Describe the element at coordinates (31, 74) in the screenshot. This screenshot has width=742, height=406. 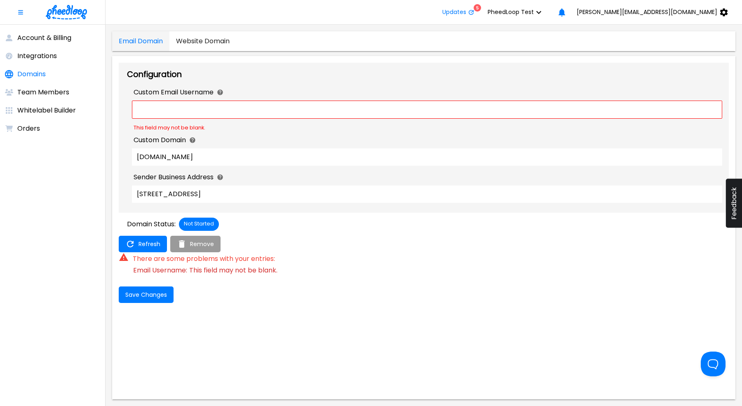
I see `p: Domains` at that location.